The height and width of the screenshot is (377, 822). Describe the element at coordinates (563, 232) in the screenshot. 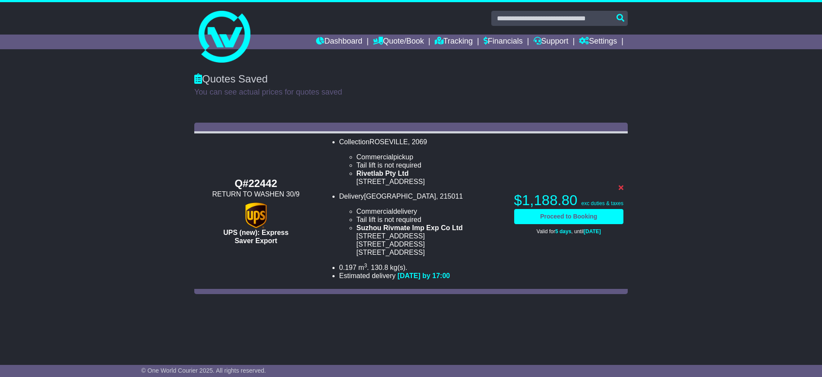

I see `span: 5 days` at that location.